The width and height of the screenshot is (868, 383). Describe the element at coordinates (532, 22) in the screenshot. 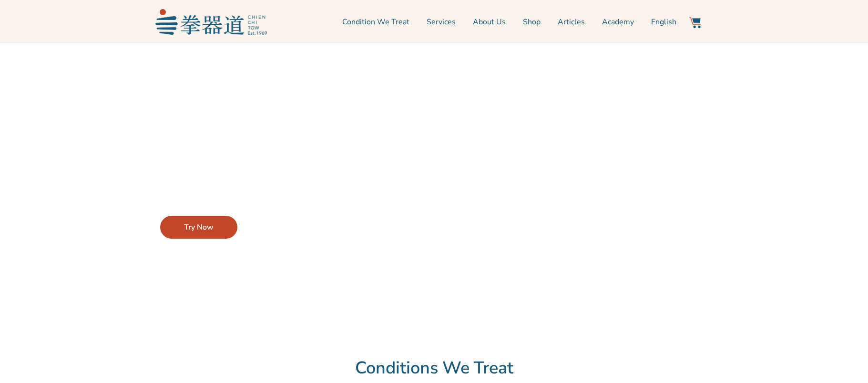

I see `a: Shop` at that location.